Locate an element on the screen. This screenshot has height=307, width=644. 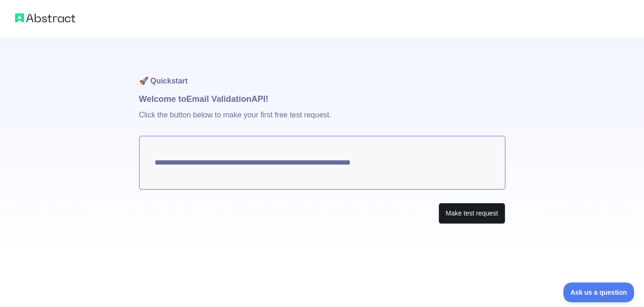
h1: 🚀 Quickstart is located at coordinates (322, 74).